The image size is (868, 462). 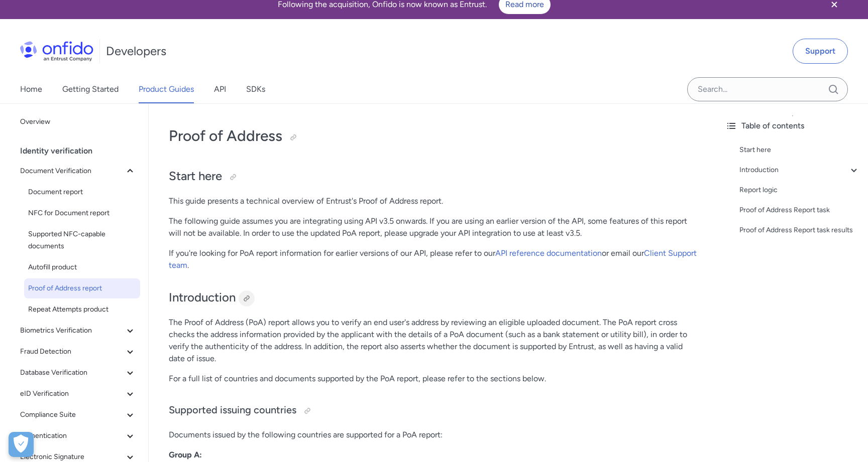 What do you see at coordinates (82, 192) in the screenshot?
I see `a: Document report` at bounding box center [82, 192].